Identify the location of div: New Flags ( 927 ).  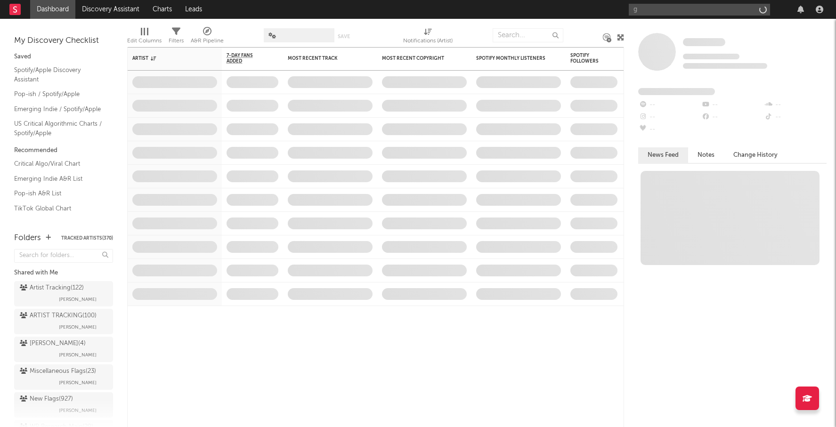
(46, 400).